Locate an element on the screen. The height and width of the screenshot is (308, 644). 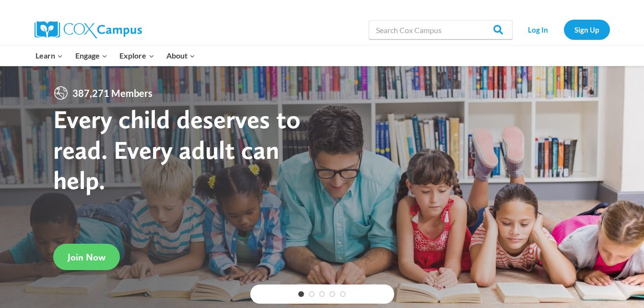
a: 1 is located at coordinates (301, 294).